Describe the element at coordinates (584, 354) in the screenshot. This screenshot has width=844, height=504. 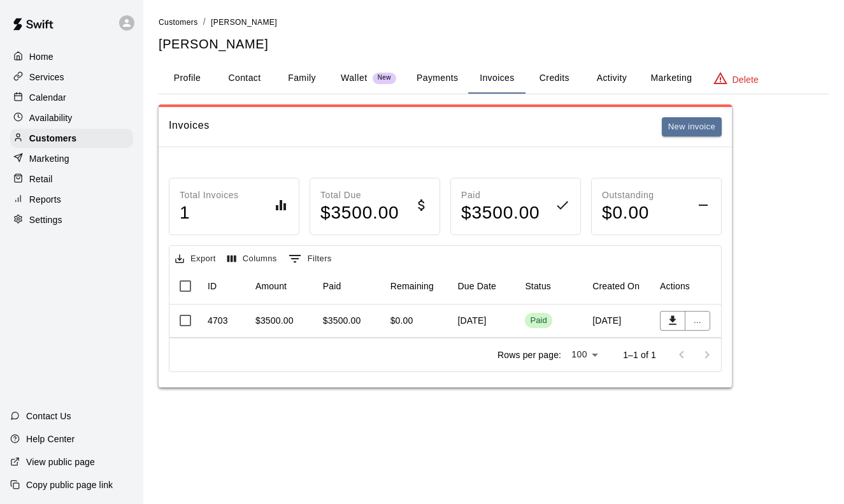
I see `div: 100` at that location.